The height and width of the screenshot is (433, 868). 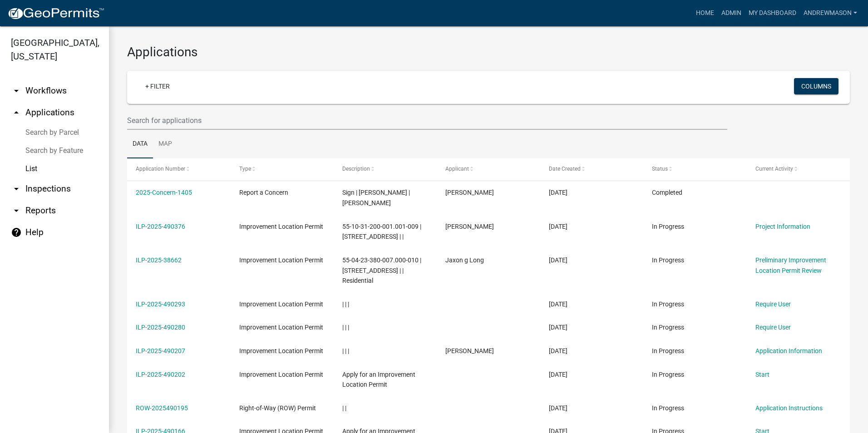 What do you see at coordinates (161, 304) in the screenshot?
I see `a: ILP-2025-490293` at bounding box center [161, 304].